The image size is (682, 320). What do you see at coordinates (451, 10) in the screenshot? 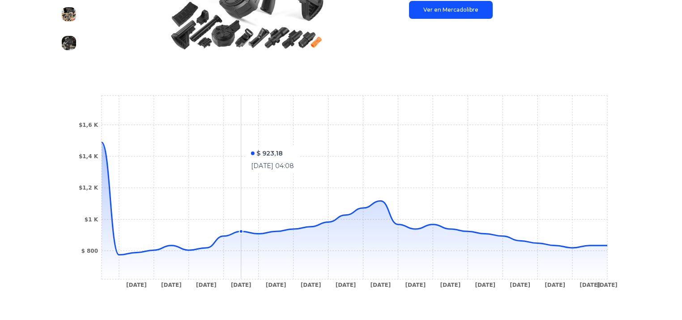
I see `a: Ver en Mercadolibre` at bounding box center [451, 10].